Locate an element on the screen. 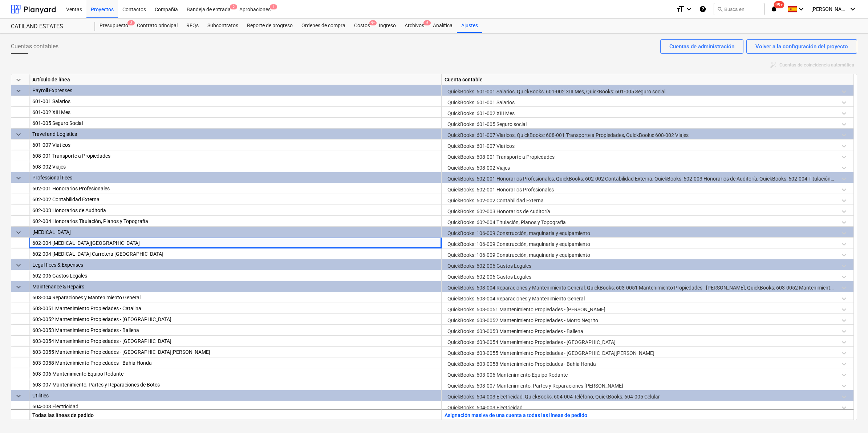 The width and height of the screenshot is (868, 433). a: Presupuesto3 is located at coordinates (114, 26).